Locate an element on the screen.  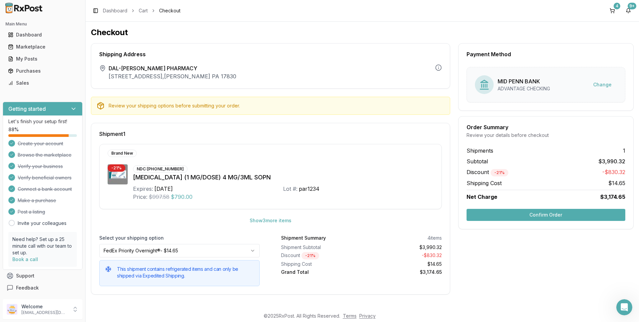
button: Marketplace is located at coordinates (42, 47).